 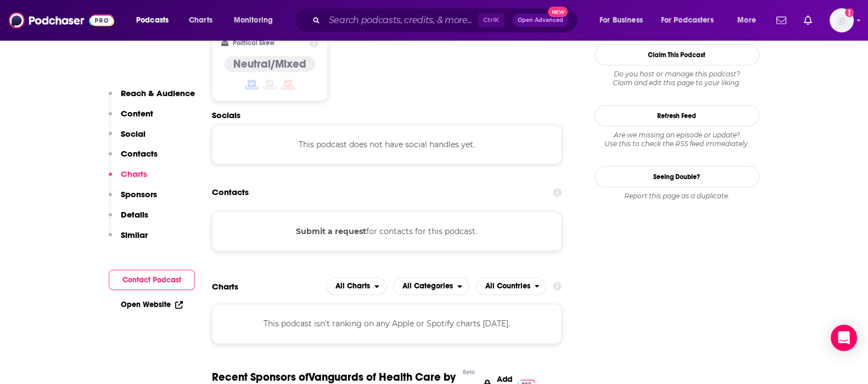 I want to click on p: Contacts, so click(x=139, y=153).